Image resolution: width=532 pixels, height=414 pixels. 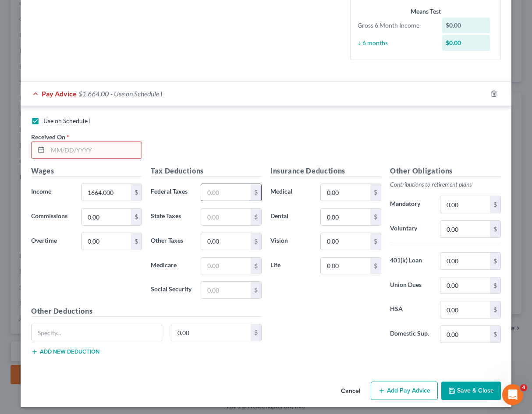 I want to click on h5: Wages, so click(x=86, y=171).